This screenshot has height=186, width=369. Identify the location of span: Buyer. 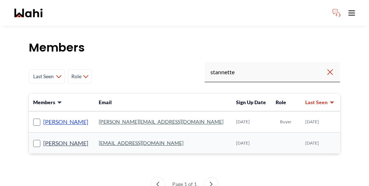
(286, 122).